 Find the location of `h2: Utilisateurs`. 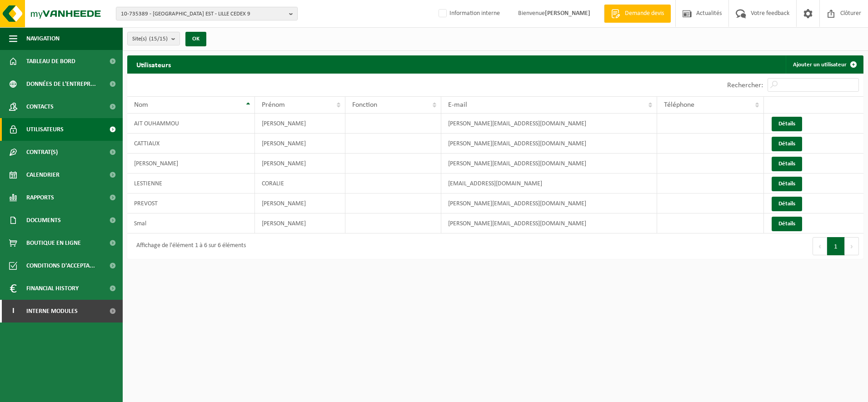

h2: Utilisateurs is located at coordinates (153, 64).